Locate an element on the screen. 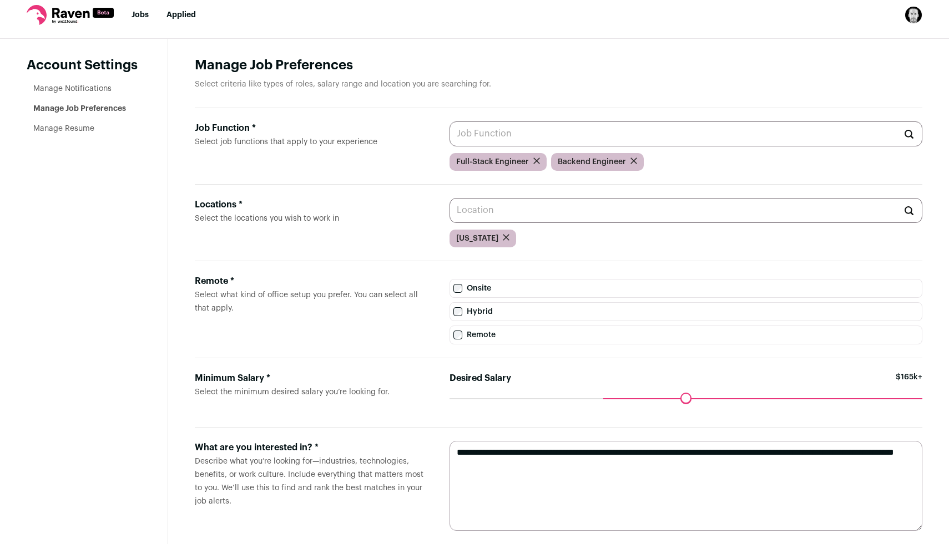 Image resolution: width=949 pixels, height=544 pixels. label: Desired Salary is located at coordinates (480, 378).